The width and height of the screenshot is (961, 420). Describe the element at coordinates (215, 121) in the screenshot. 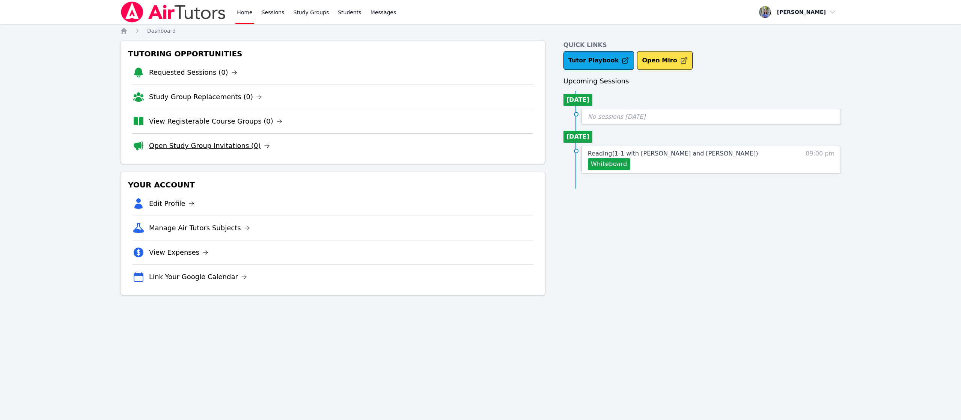

I see `a: View Registerable Course Groups (0)` at that location.